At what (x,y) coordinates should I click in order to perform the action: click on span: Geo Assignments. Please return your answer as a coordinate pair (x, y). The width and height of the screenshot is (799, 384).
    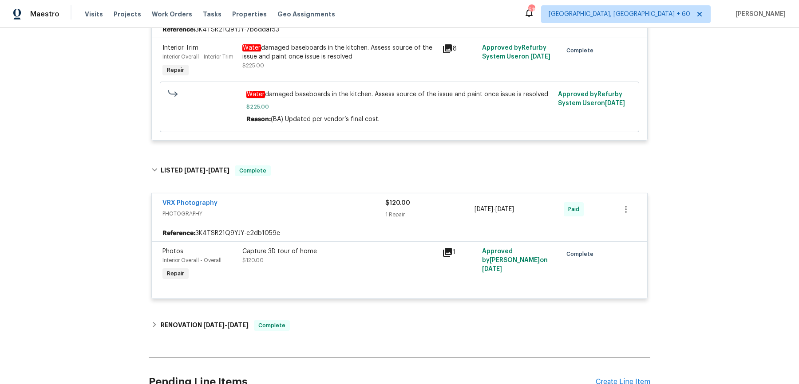
    Looking at the image, I should click on (306, 14).